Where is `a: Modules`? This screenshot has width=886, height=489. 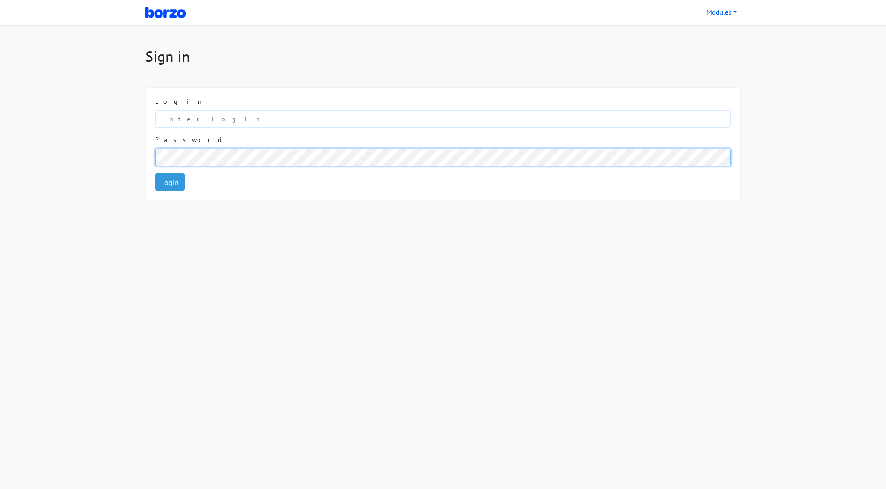
a: Modules is located at coordinates (721, 12).